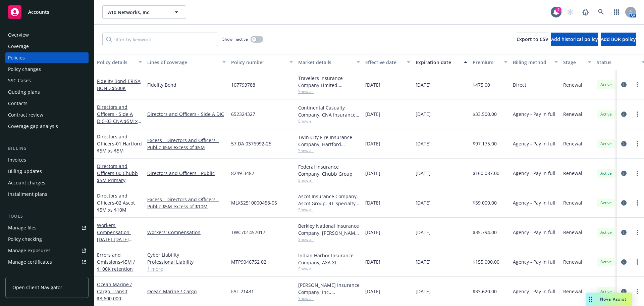 This screenshot has width=644, height=306. I want to click on a: Manage files, so click(47, 228).